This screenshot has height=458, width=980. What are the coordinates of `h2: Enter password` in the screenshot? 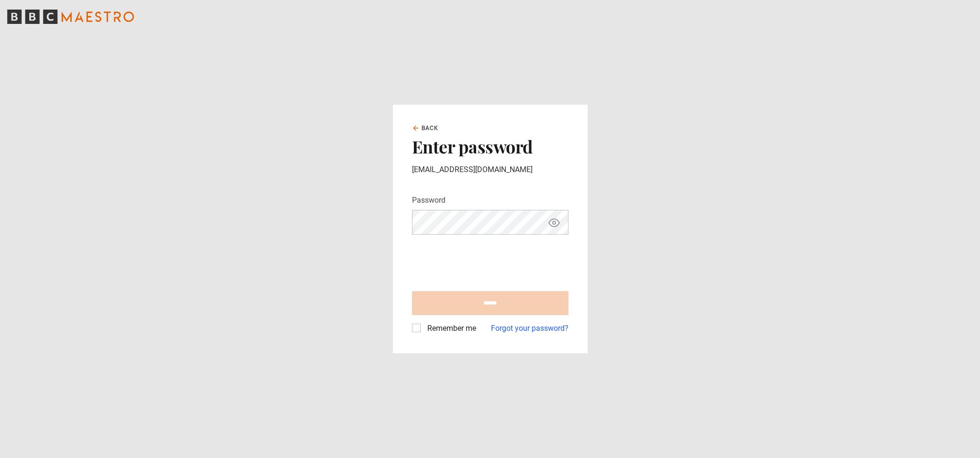 It's located at (490, 147).